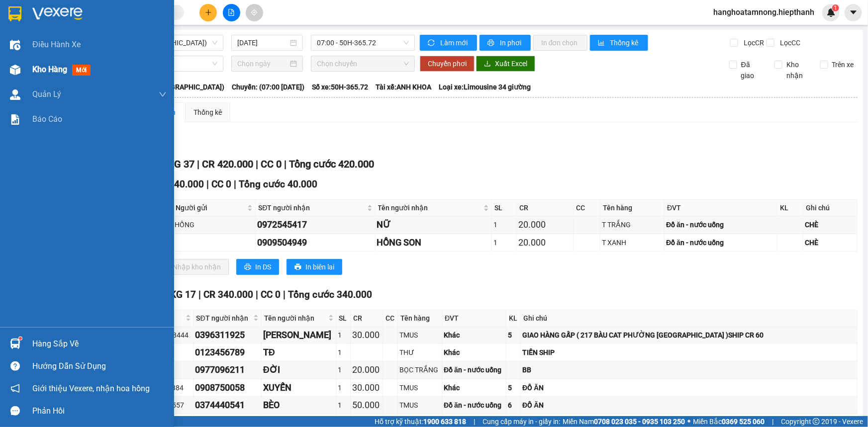  I want to click on span: Điều hành xe, so click(56, 44).